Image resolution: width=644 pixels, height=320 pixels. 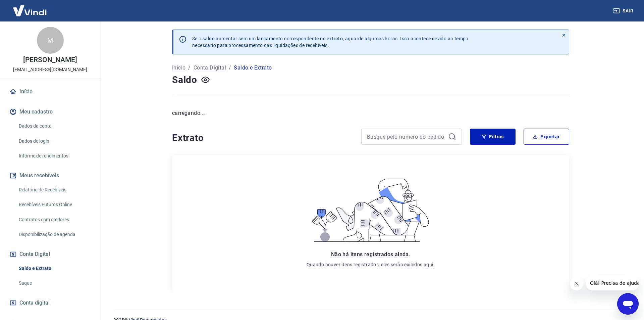 What do you see at coordinates (210, 68) in the screenshot?
I see `p: Conta Digital` at bounding box center [210, 68].